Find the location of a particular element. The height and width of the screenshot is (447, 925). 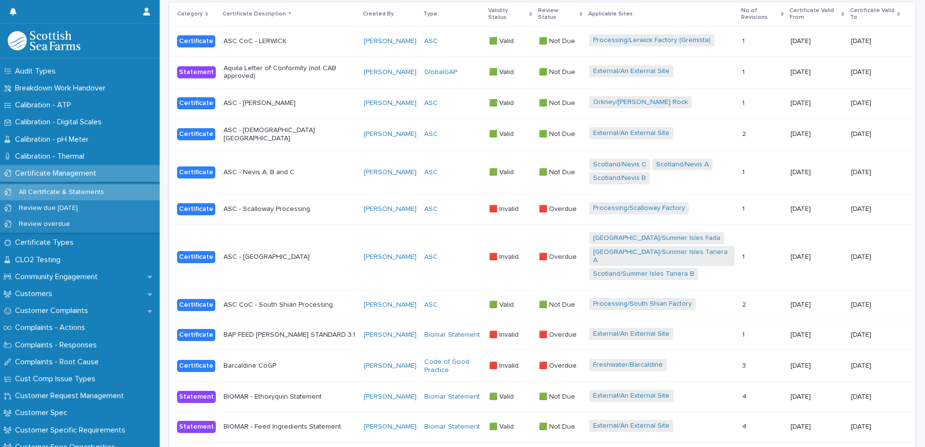

a: Processing/South Shian Factory is located at coordinates (643, 304).